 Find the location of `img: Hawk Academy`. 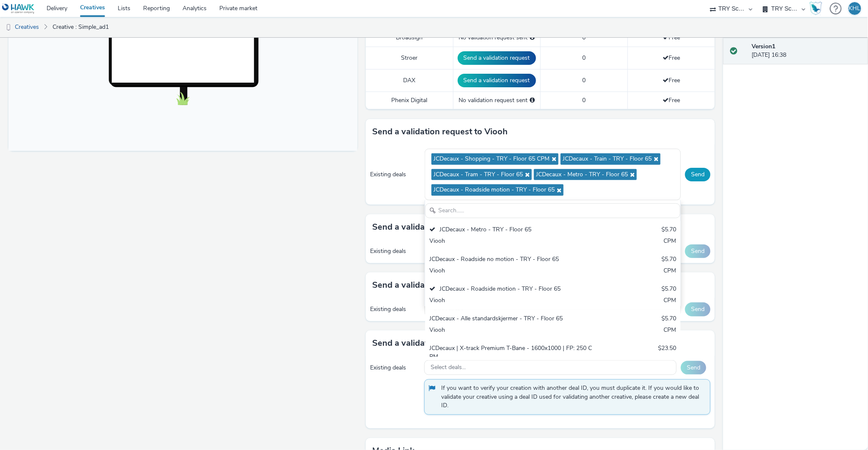

img: Hawk Academy is located at coordinates (816, 9).